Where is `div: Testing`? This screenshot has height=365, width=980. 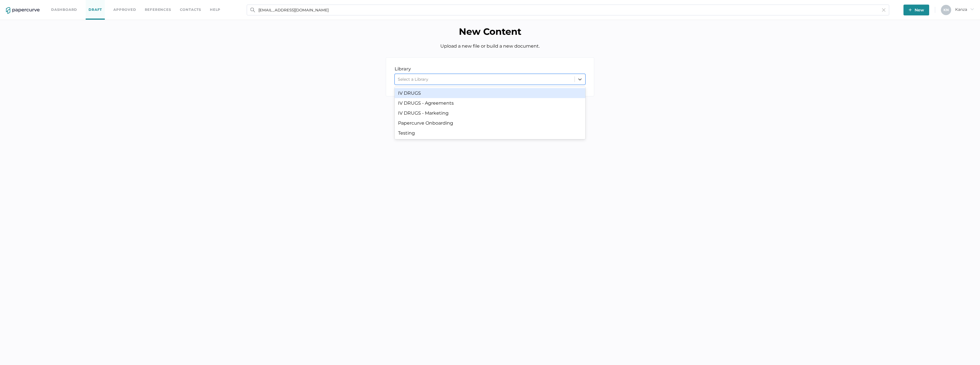
div: Testing is located at coordinates (490, 133).